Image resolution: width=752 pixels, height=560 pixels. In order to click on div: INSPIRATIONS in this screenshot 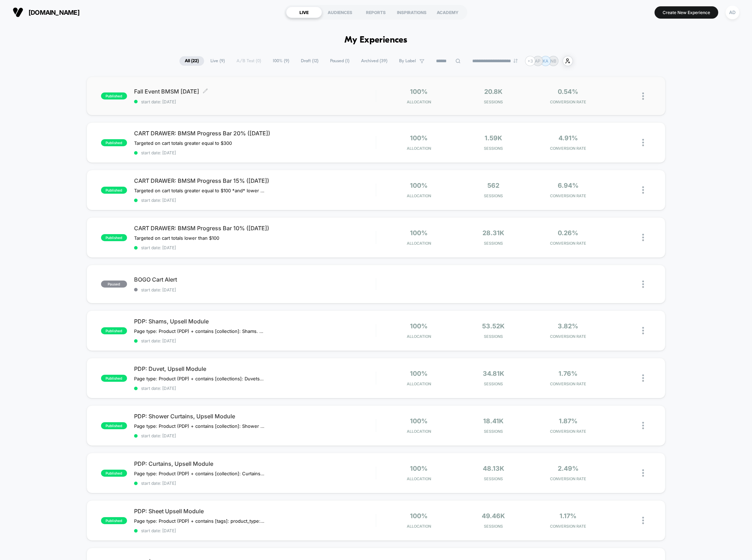, I will do `click(412, 13)`.